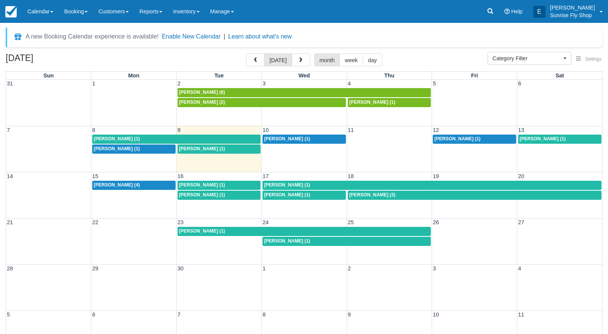  What do you see at coordinates (351, 60) in the screenshot?
I see `button: week` at bounding box center [351, 60].